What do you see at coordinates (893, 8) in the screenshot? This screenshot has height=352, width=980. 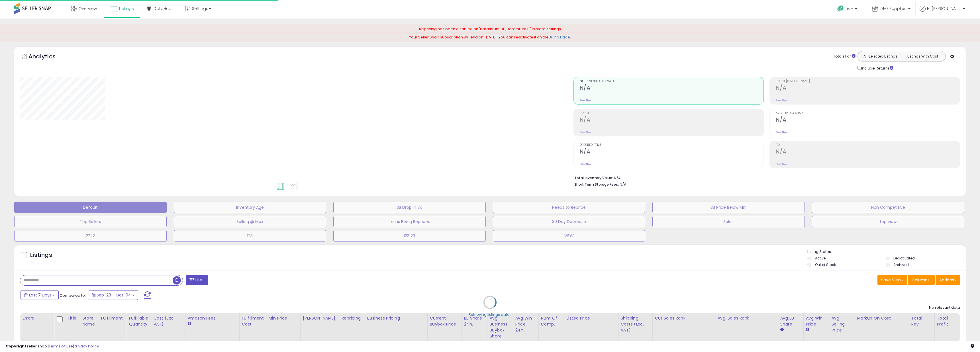 I see `span: 24-7 Supplies` at bounding box center [893, 8].